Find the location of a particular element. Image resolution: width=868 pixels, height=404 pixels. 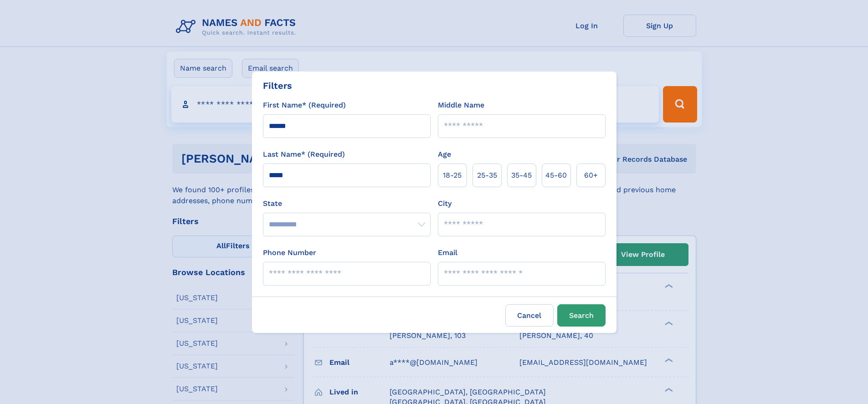

div: Filters is located at coordinates (277, 86).